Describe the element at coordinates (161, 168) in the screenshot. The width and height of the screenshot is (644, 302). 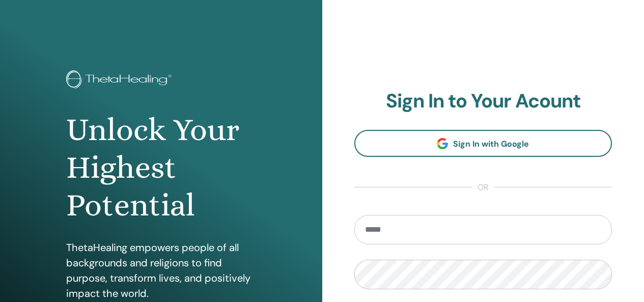
I see `h1: Unlock Your Highest Potential` at that location.